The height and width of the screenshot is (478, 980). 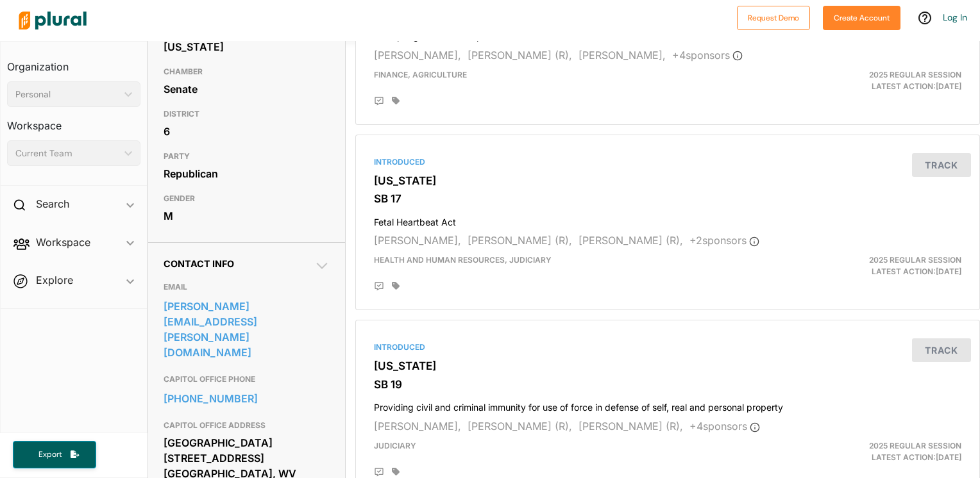 I want to click on h3: DISTRICT, so click(x=247, y=114).